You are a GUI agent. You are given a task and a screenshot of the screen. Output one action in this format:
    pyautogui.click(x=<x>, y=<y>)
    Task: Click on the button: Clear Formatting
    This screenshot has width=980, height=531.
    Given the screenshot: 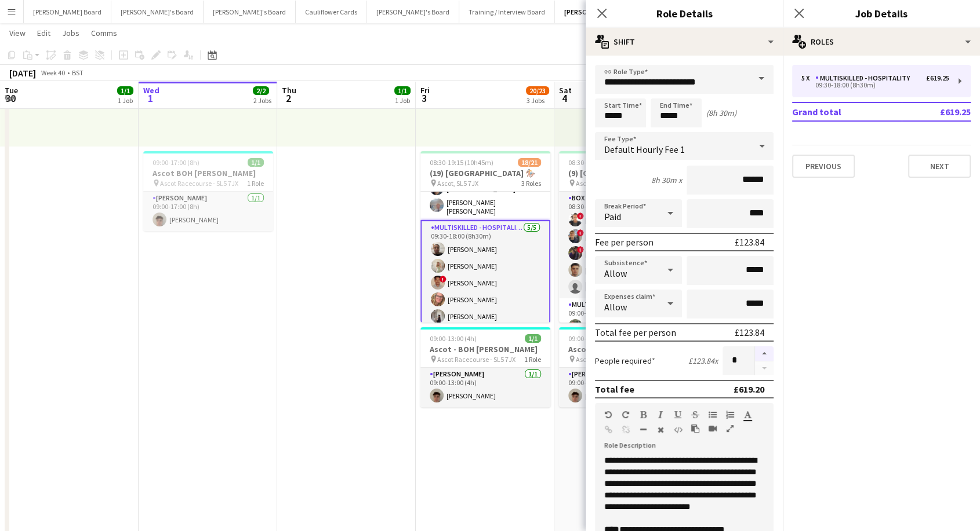 What is the action you would take?
    pyautogui.click(x=660, y=430)
    